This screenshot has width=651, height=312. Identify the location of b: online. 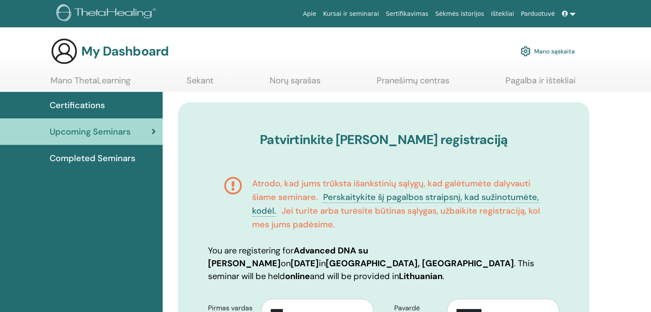
(297, 276).